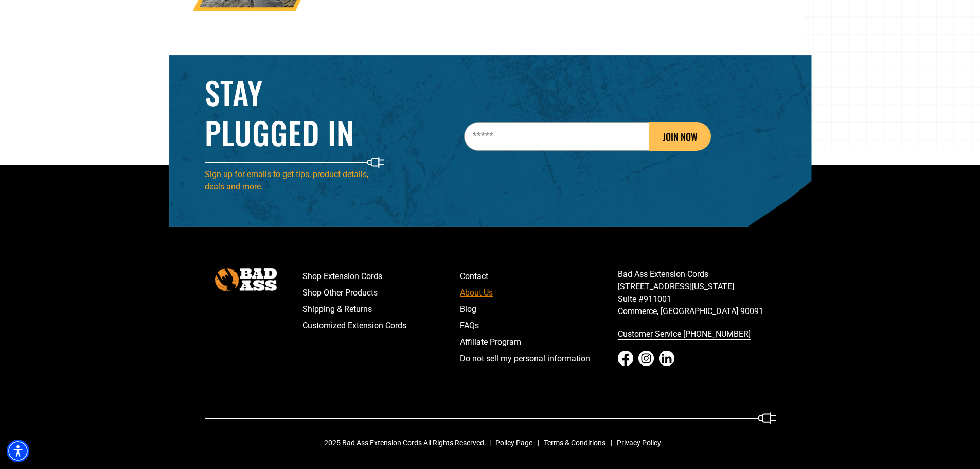 The width and height of the screenshot is (980, 469). I want to click on img: Bad Ass Extension Cords, so click(246, 279).